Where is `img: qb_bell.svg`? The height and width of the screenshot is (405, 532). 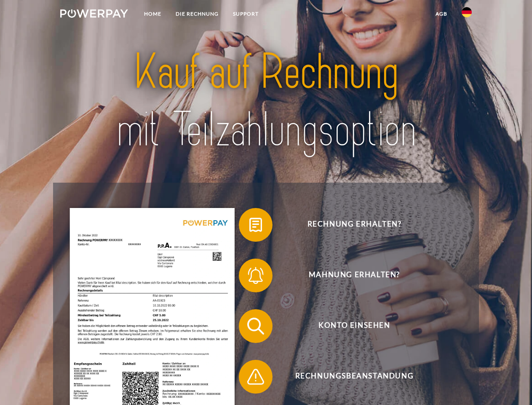
img: qb_bell.svg is located at coordinates (256, 276).